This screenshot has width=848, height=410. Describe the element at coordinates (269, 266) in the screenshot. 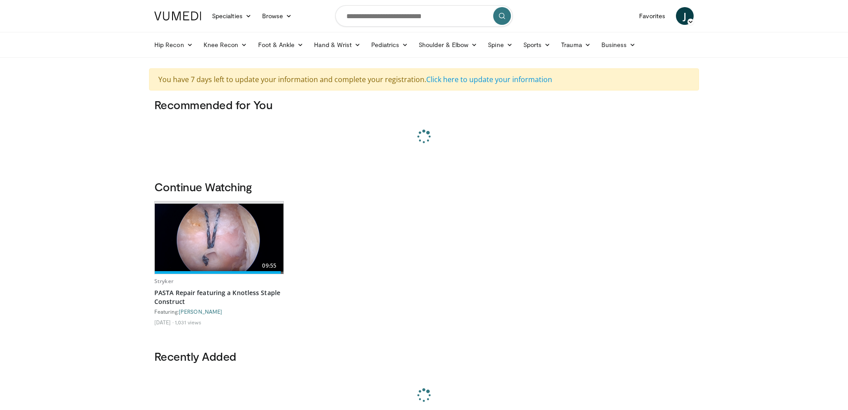

I see `span: 09:55` at that location.